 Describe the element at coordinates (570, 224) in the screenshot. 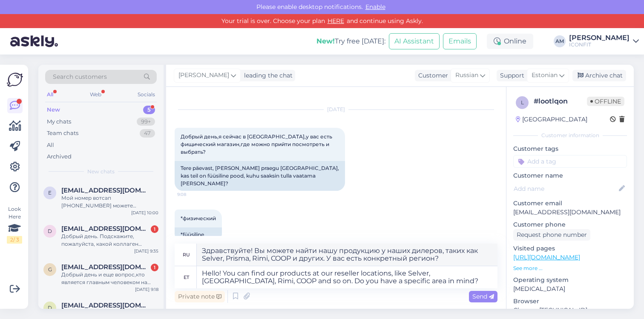

I see `p: Customer phone` at that location.